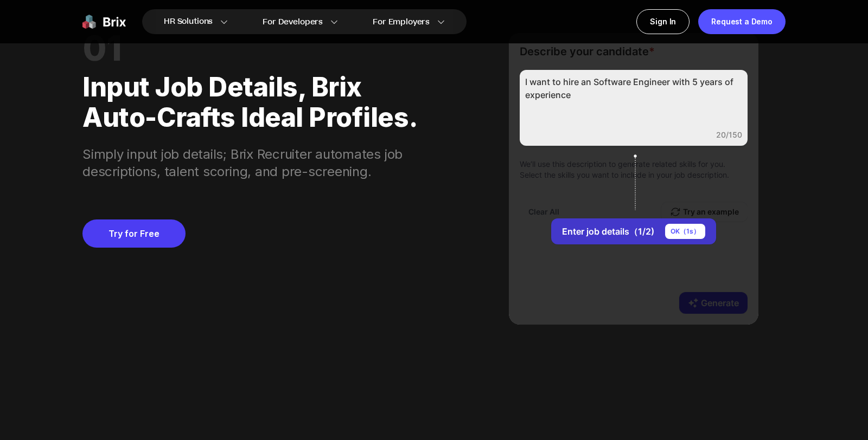 Image resolution: width=868 pixels, height=440 pixels. Describe the element at coordinates (254, 157) in the screenshot. I see `div: Simply input job details; Brix Recruiter automates job descriptions, talent scoring, and pre-scre...` at that location.